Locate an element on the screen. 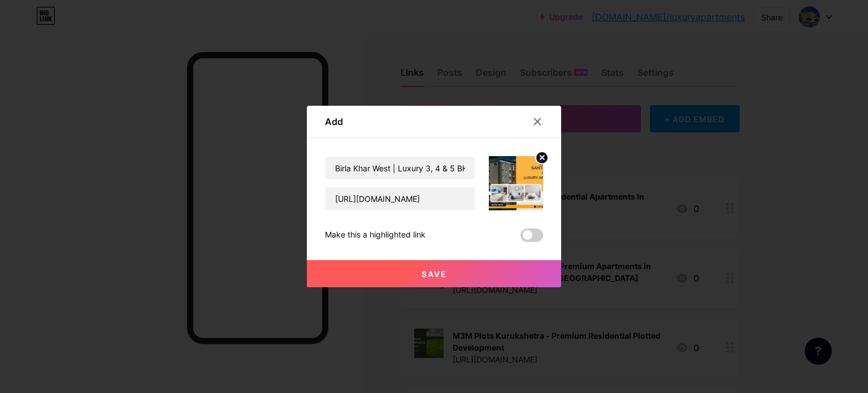 The image size is (868, 393). span: Save is located at coordinates (434, 274).